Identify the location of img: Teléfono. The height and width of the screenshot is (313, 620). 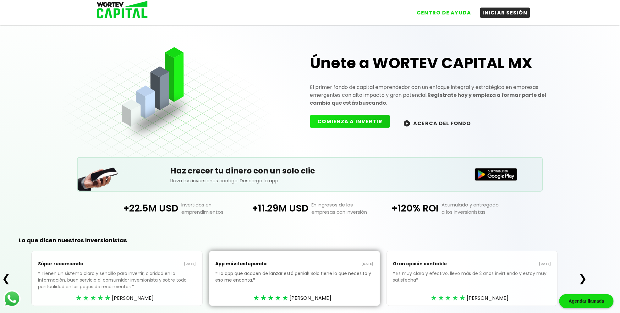
(98, 175).